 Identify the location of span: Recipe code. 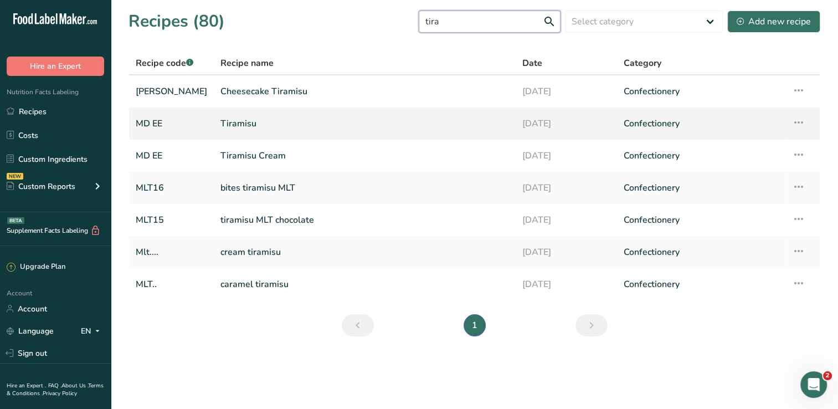
(165, 63).